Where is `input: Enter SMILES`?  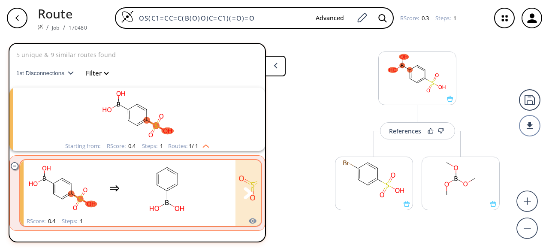
input: Enter SMILES is located at coordinates (221, 18).